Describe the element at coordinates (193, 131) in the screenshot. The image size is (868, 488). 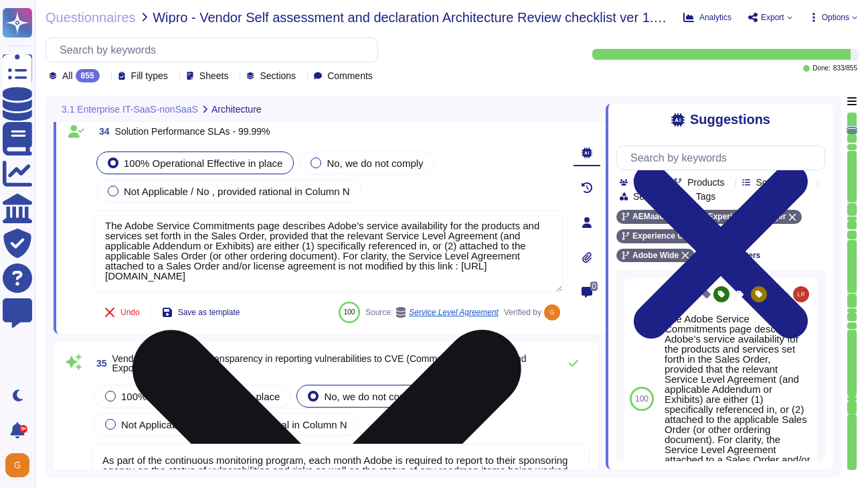
I see `span: Solution Performance SLAs - 99.99%` at that location.